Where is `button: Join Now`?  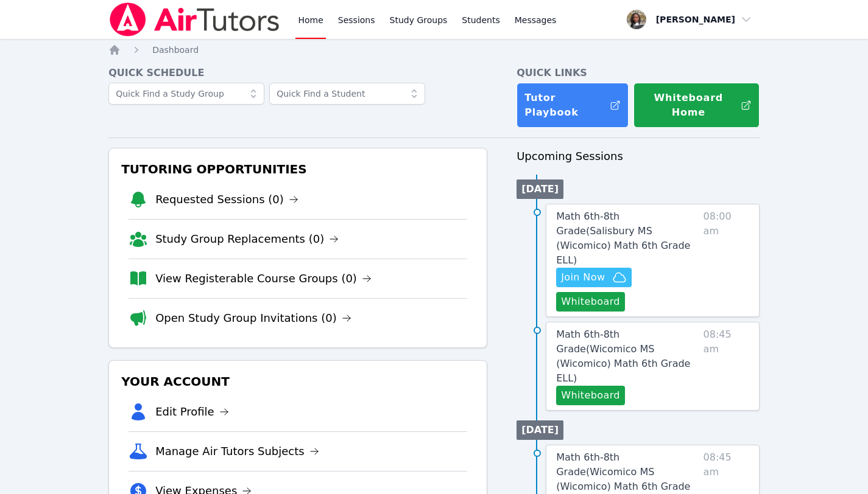 button: Join Now is located at coordinates (594, 277).